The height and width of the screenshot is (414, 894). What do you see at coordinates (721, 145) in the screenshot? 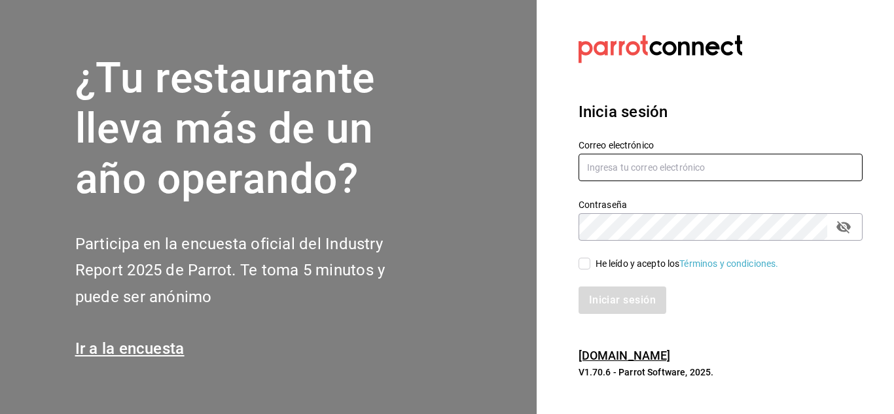
I see `label: Correo electrónico` at bounding box center [721, 145].